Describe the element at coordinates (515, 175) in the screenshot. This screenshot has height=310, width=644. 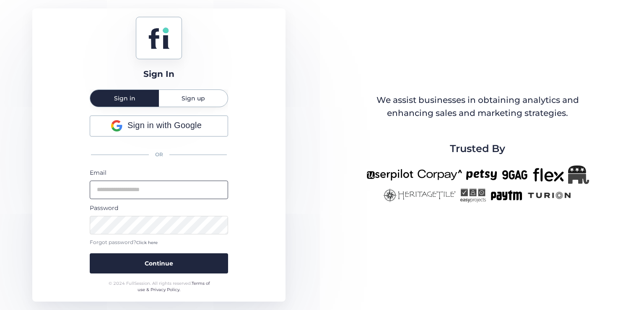
I see `img: 9gag-new.png` at that location.